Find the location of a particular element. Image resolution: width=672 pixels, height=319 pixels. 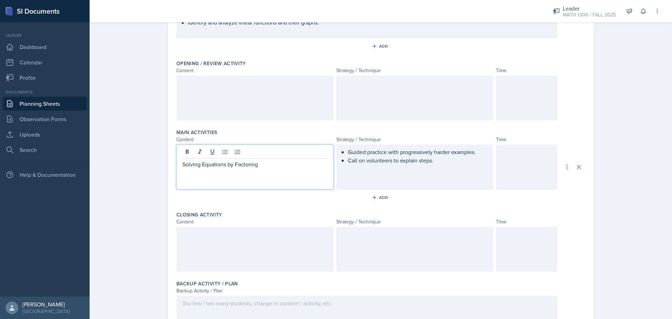

a: Planning Sheets is located at coordinates (45, 104).